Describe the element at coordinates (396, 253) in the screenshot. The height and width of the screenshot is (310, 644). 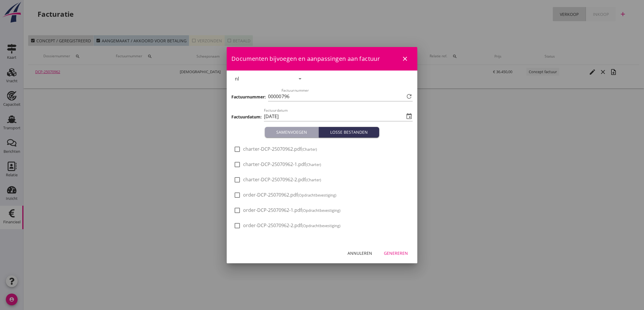
I see `div: Genereren` at that location.